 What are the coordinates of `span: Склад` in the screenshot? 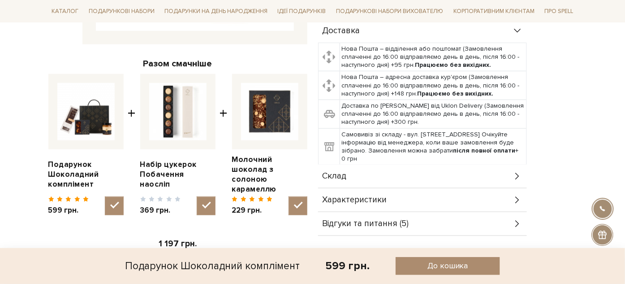 It's located at (335, 176).